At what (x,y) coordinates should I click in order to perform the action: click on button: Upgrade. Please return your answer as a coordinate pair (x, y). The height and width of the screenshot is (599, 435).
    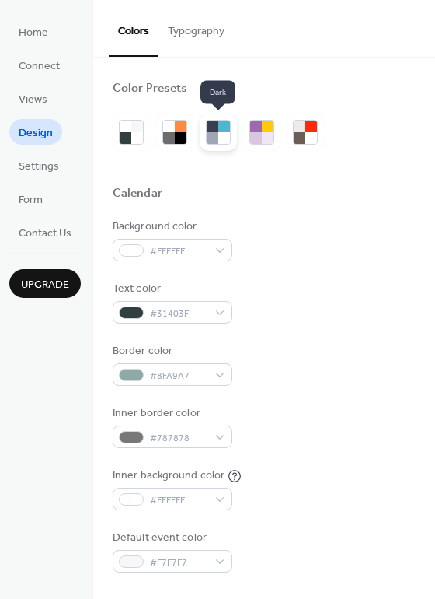
    Looking at the image, I should click on (45, 283).